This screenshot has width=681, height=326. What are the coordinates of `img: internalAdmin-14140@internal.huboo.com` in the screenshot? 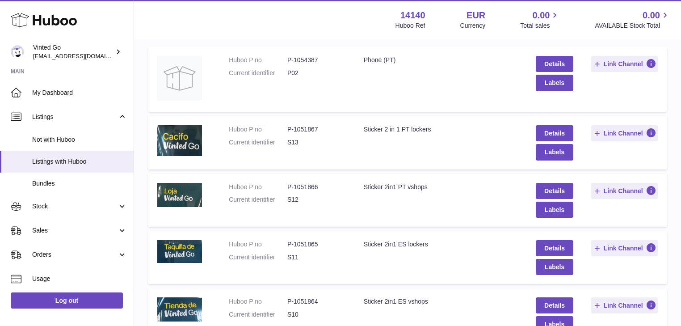 It's located at (17, 52).